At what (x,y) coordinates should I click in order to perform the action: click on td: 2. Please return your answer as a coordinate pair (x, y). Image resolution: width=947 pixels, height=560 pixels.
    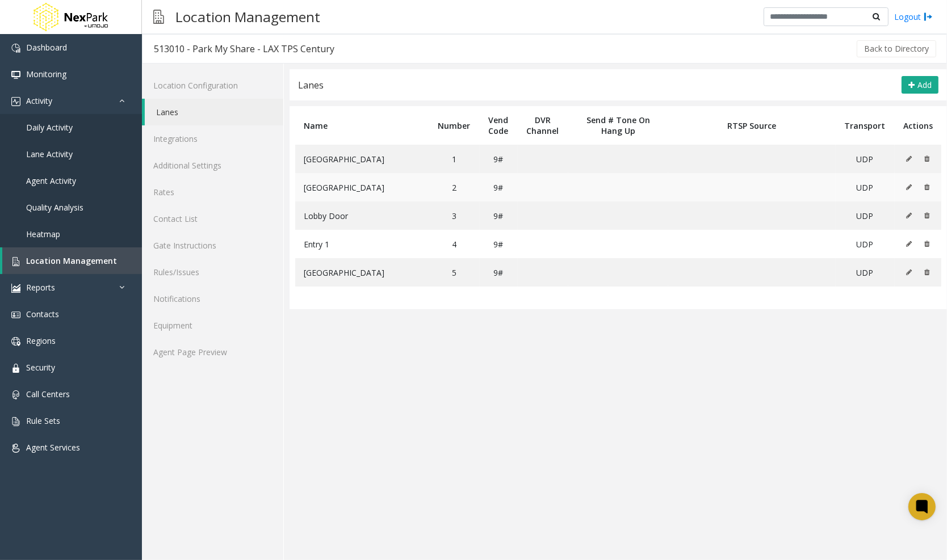
    Looking at the image, I should click on (454, 187).